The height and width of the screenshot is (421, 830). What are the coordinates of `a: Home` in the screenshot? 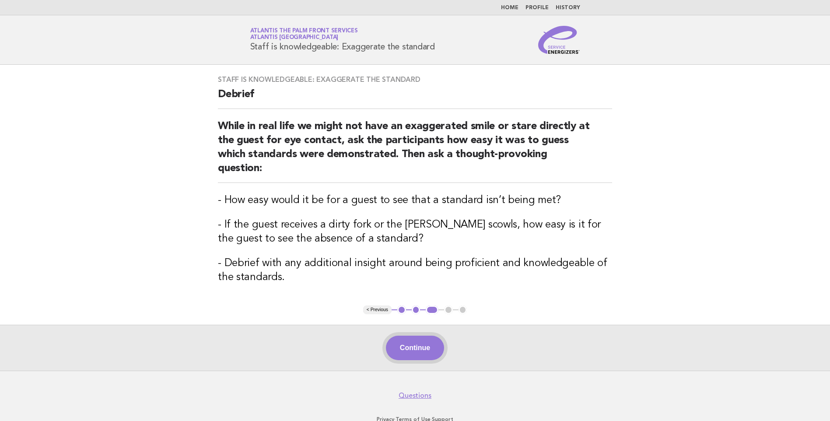 It's located at (510, 8).